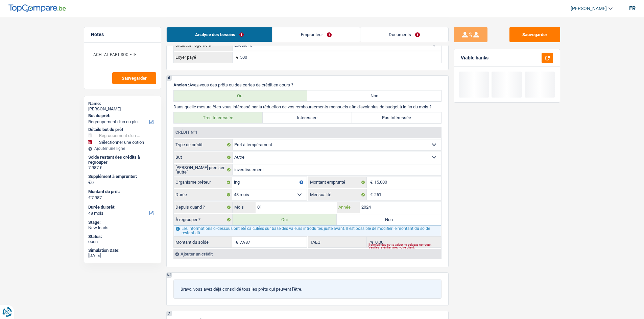 This screenshot has height=319, width=644. Describe the element at coordinates (337, 182) in the screenshot. I see `label: Montant emprunté` at that location.